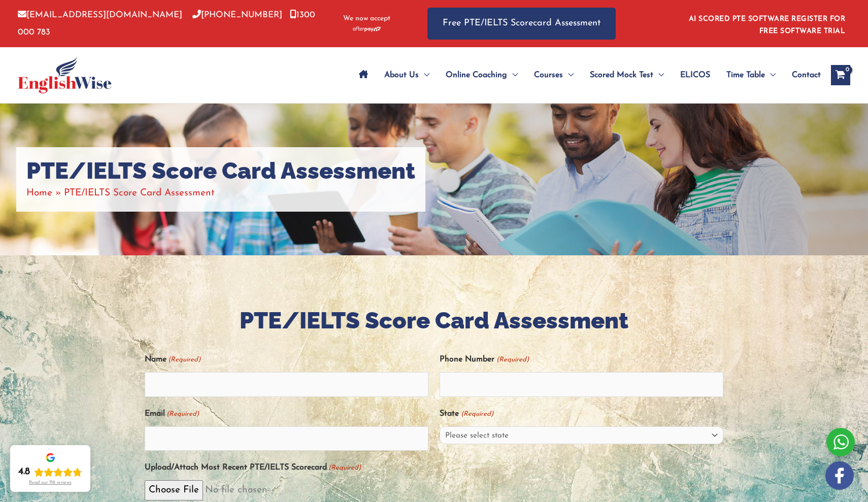  What do you see at coordinates (482, 75) in the screenshot?
I see `a: Online CoachingMenu Toggle` at bounding box center [482, 75].